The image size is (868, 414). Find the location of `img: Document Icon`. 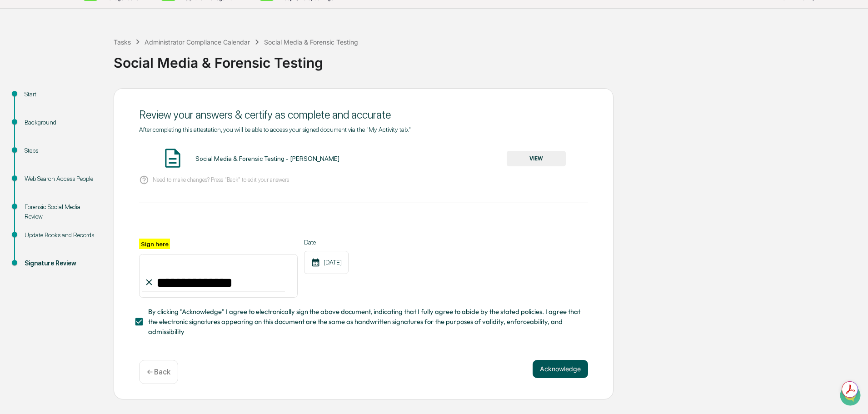

img: Document Icon is located at coordinates (173, 158).